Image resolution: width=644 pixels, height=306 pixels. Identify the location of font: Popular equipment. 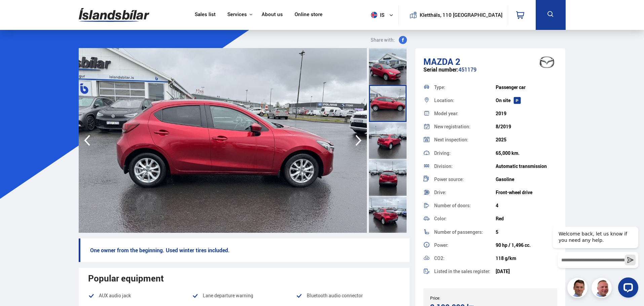
(126, 278).